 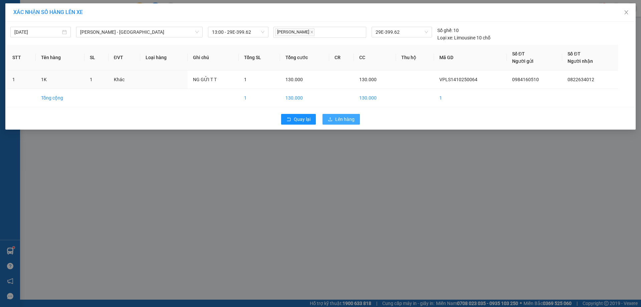 I want to click on span: Người gửi, so click(x=523, y=61).